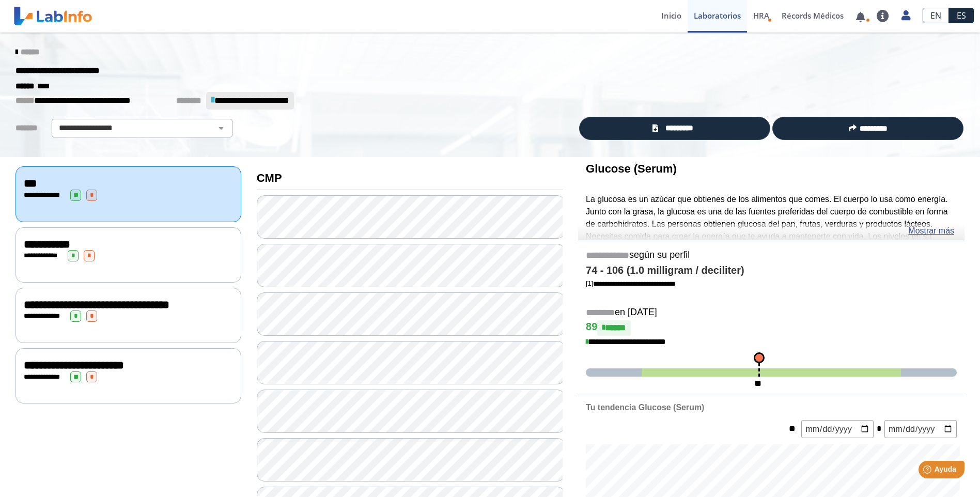 Image resolution: width=980 pixels, height=497 pixels. I want to click on span: HRA, so click(761, 15).